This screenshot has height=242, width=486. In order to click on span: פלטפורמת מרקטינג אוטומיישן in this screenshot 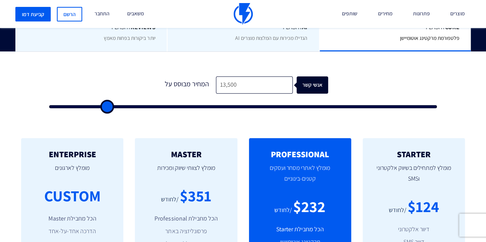, I will do `click(429, 38)`.